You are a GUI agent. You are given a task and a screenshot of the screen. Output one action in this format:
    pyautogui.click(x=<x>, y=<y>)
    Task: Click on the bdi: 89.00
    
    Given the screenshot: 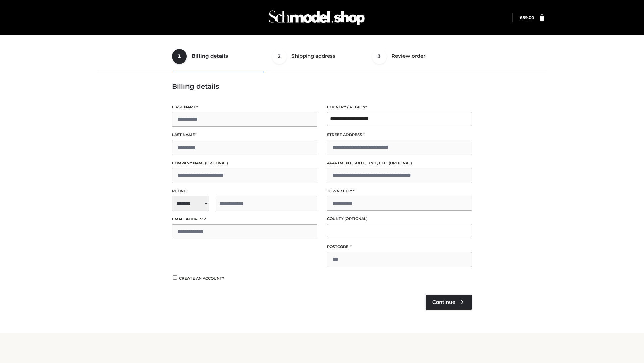 What is the action you would take?
    pyautogui.click(x=527, y=17)
    